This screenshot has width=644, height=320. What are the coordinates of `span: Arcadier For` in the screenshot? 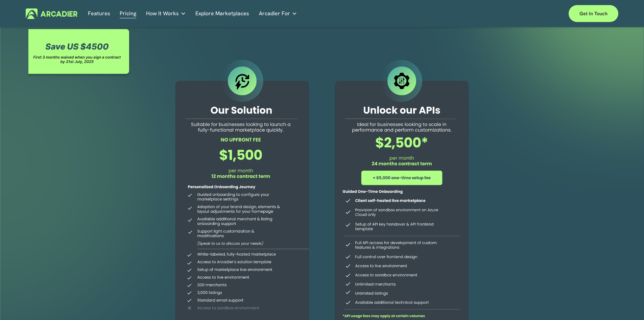 It's located at (274, 14).